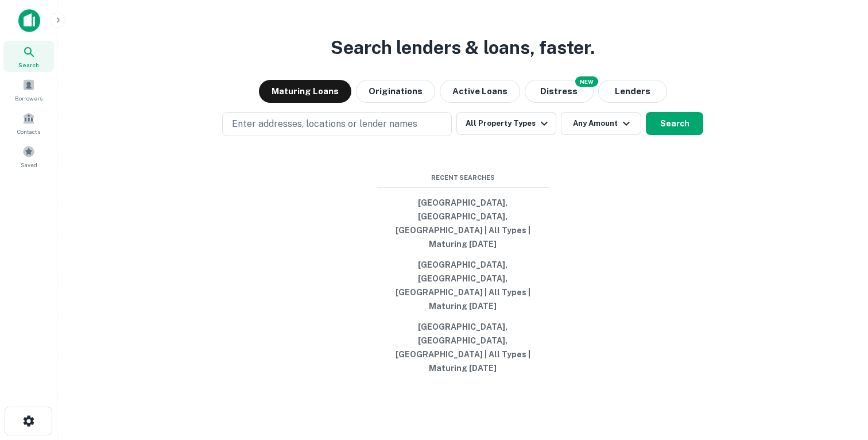 The height and width of the screenshot is (440, 868). What do you see at coordinates (325, 124) in the screenshot?
I see `p: Enter addresses, locations or lender names` at bounding box center [325, 124].